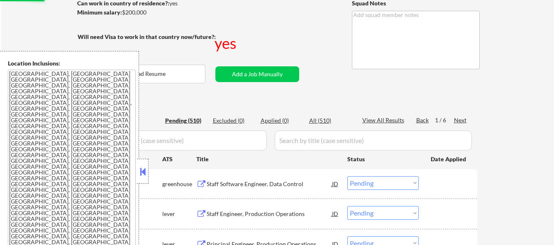  I want to click on div: Back, so click(423, 120).